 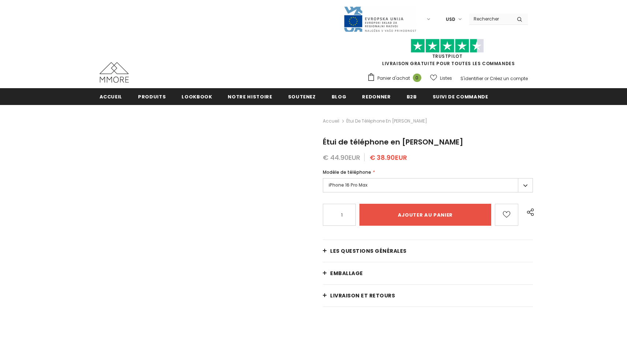 What do you see at coordinates (347, 172) in the screenshot?
I see `span: Modèle de téléphone` at bounding box center [347, 172].